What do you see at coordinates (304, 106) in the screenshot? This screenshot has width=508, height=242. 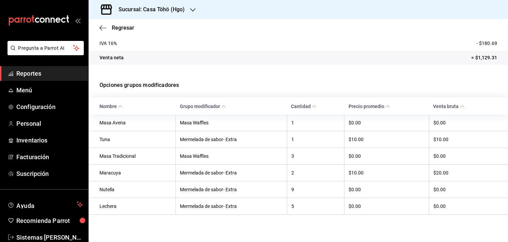 I see `span: Cantidad` at bounding box center [304, 106].